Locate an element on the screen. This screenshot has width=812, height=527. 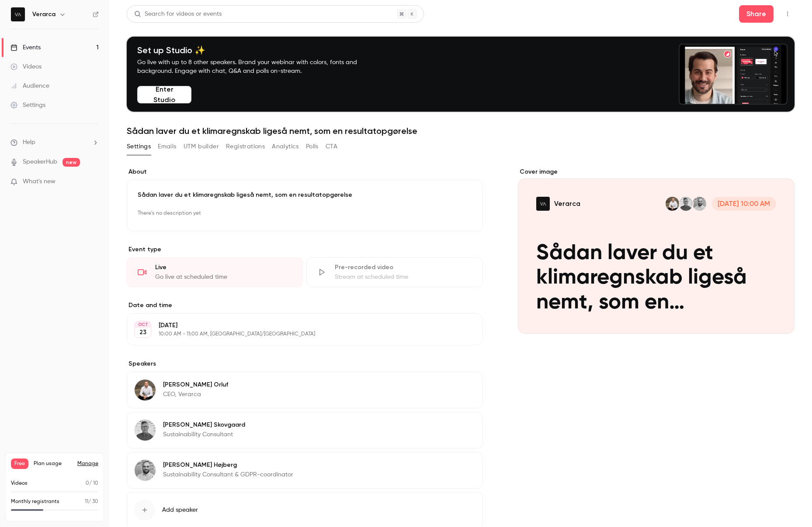
span: What's new is located at coordinates (38, 182).